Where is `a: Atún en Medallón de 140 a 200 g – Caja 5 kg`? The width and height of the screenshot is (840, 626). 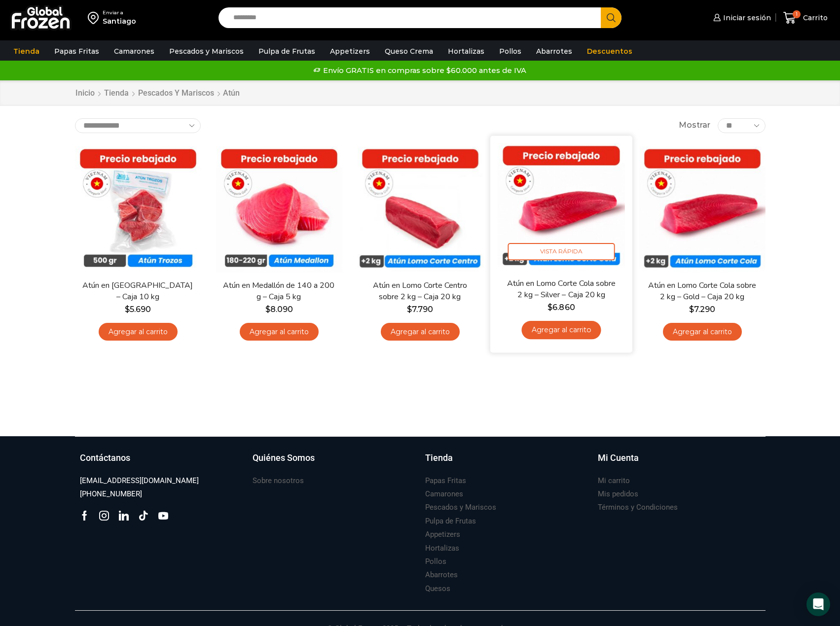 a: Atún en Medallón de 140 a 200 g – Caja 5 kg is located at coordinates (278, 291).